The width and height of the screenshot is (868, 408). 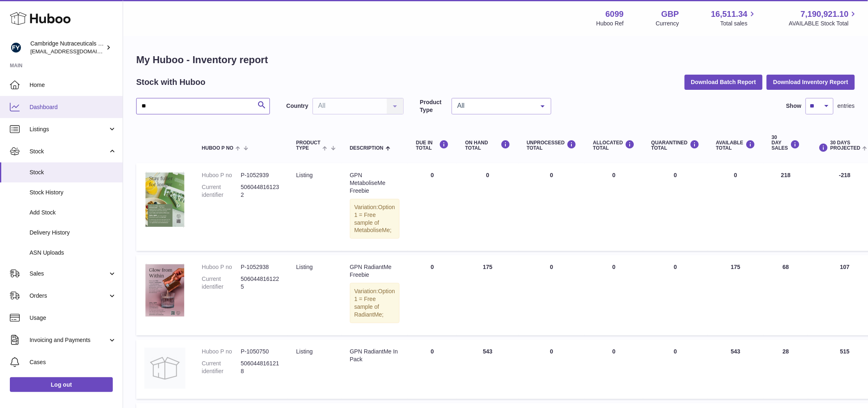 I want to click on span: Add Stock, so click(x=73, y=212).